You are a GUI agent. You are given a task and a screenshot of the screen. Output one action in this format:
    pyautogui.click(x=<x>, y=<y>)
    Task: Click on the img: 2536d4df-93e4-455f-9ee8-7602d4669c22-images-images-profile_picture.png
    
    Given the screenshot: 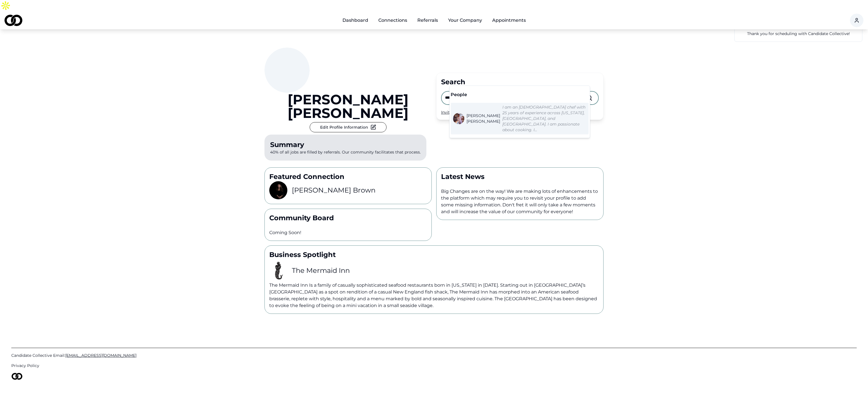 What is the action you would take?
    pyautogui.click(x=278, y=270)
    